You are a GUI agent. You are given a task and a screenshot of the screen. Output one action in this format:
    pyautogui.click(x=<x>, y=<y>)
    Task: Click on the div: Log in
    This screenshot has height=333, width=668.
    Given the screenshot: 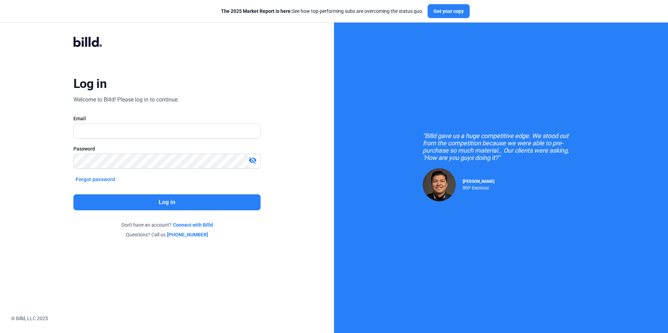 What is the action you would take?
    pyautogui.click(x=90, y=84)
    